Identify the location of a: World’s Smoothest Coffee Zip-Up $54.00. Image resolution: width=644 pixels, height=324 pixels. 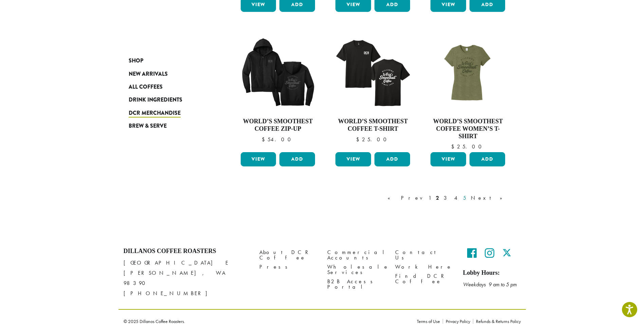
(278, 92).